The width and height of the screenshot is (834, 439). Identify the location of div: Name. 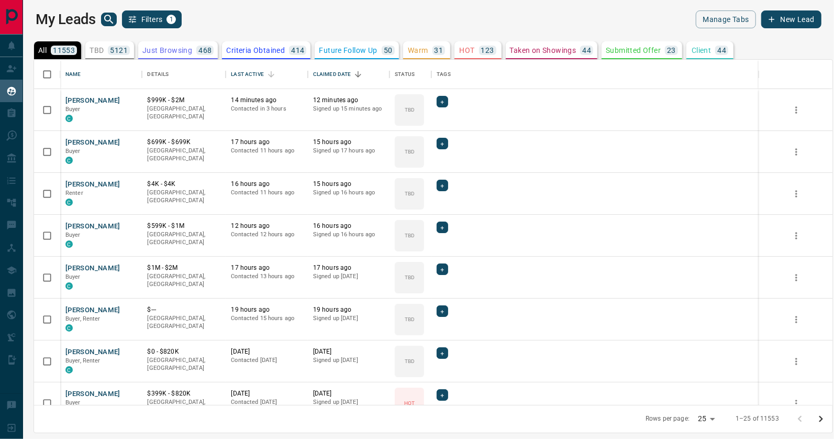
(73, 74).